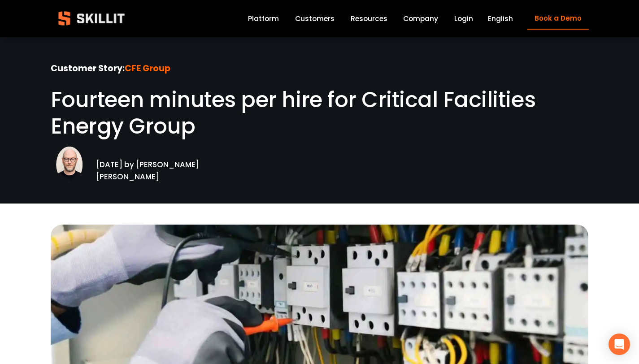  What do you see at coordinates (369, 18) in the screenshot?
I see `a: folder dropdown` at bounding box center [369, 18].